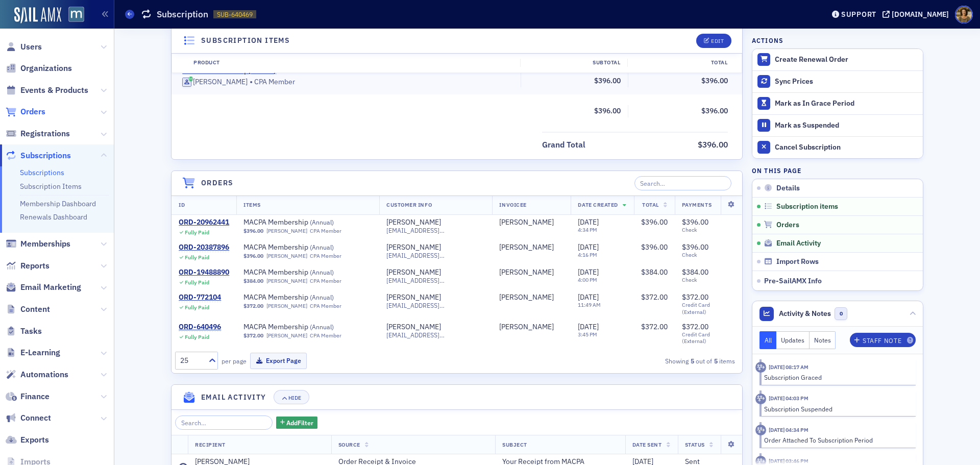  I want to click on span: Import Rows, so click(797, 262).